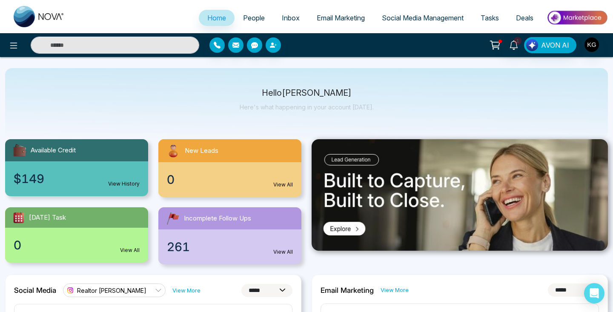 The height and width of the screenshot is (312, 613). What do you see at coordinates (29, 179) in the screenshot?
I see `span: $149` at bounding box center [29, 179].